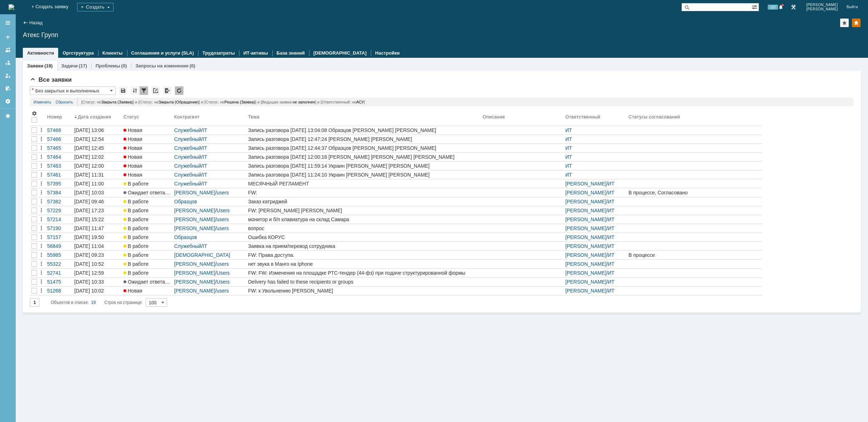 The width and height of the screenshot is (868, 422). I want to click on a: 57157, so click(59, 238).